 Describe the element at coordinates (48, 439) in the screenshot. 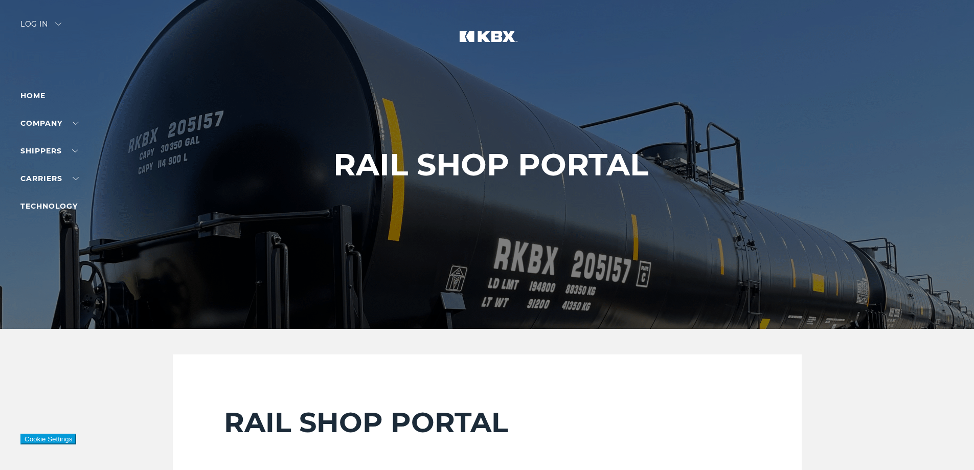

I see `button: Cookie Settings` at that location.